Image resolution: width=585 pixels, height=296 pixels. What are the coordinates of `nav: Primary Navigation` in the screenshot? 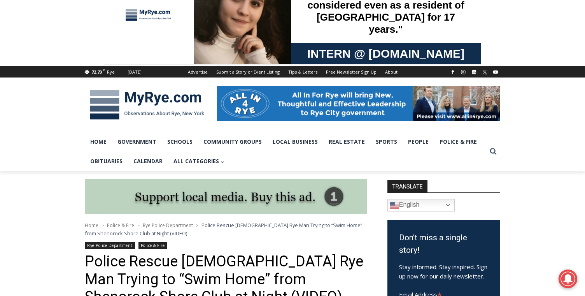 It's located at (285, 151).